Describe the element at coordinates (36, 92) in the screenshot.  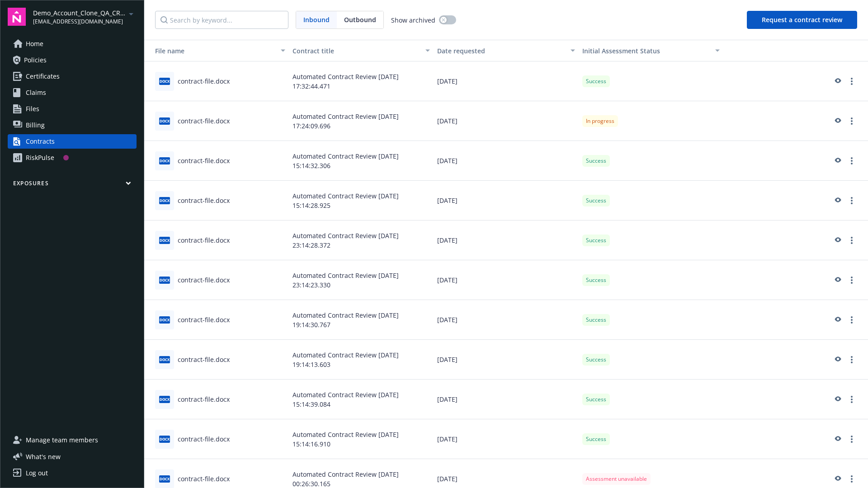
I see `span: Claims` at that location.